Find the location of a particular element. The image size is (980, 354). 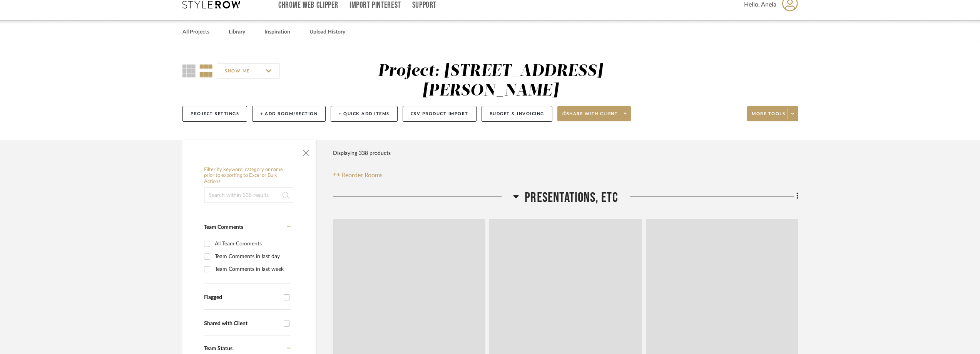

h6: Filter by keyword, category or name prior to exporting to Excel or Bulk Actions is located at coordinates (249, 175).